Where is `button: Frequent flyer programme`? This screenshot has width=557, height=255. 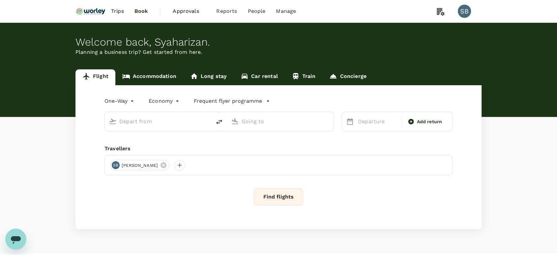
button: Frequent flyer programme is located at coordinates (232, 101).